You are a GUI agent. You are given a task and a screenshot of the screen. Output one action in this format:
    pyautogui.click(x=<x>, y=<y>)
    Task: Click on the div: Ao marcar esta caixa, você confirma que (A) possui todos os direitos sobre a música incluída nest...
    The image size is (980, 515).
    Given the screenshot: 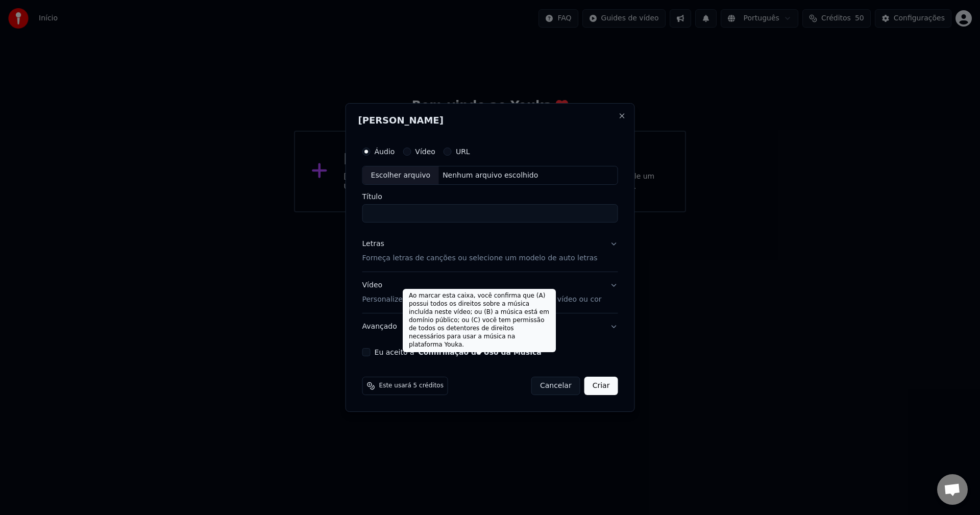 What is the action you would take?
    pyautogui.click(x=479, y=320)
    